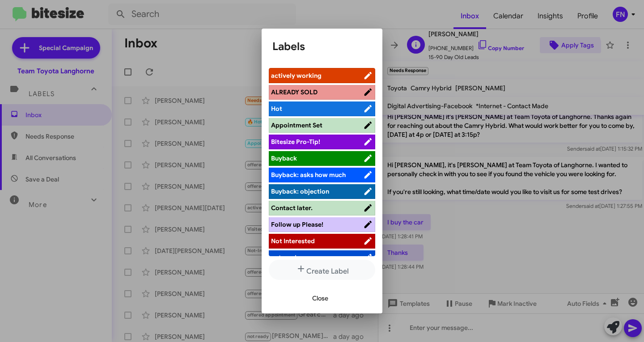 The width and height of the screenshot is (644, 342). Describe the element at coordinates (292, 208) in the screenshot. I see `span: Contact later.` at that location.